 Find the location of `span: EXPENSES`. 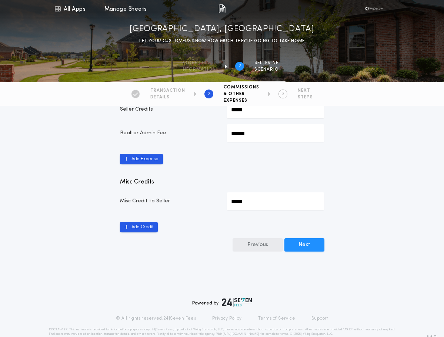

span: EXPENSES is located at coordinates (241, 101).